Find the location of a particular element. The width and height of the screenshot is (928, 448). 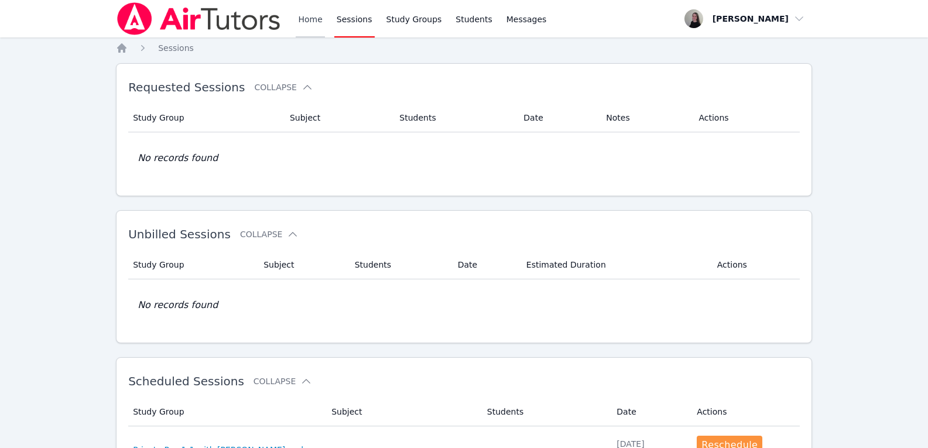

span: Scheduled Sessions is located at coordinates (186, 381).